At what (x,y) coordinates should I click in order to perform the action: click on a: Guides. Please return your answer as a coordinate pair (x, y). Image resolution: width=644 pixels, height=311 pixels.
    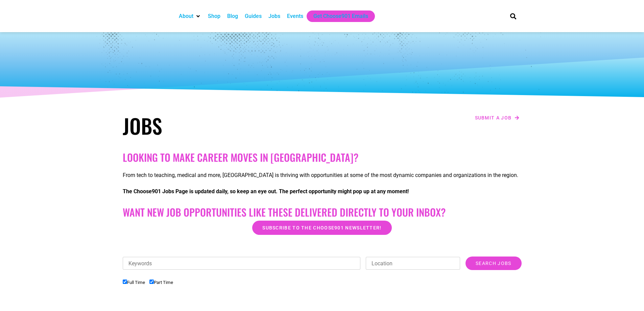
    Looking at the image, I should click on (253, 16).